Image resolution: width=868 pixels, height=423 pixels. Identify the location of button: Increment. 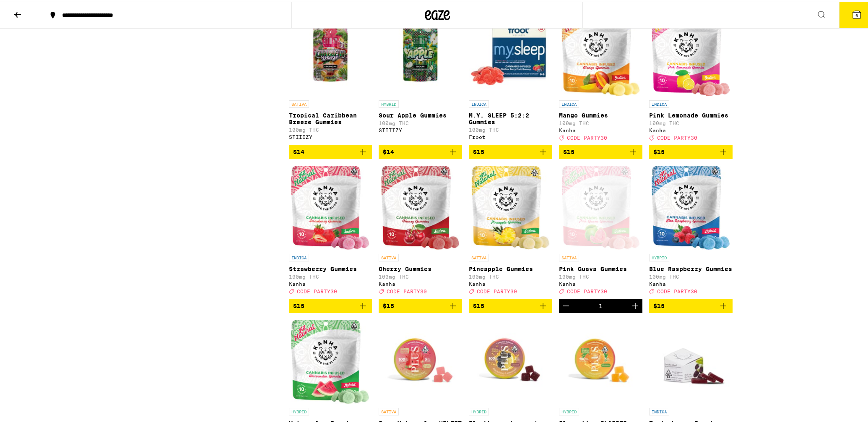
(635, 304).